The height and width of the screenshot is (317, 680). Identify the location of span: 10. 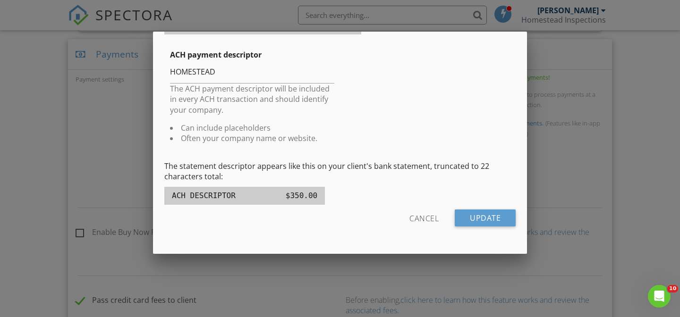
(673, 289).